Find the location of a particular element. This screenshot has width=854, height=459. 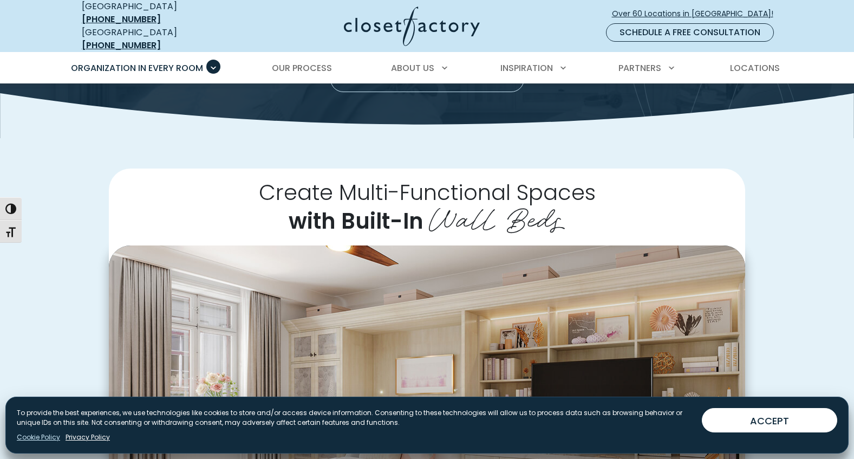

button: ACCEPT is located at coordinates (770, 420).